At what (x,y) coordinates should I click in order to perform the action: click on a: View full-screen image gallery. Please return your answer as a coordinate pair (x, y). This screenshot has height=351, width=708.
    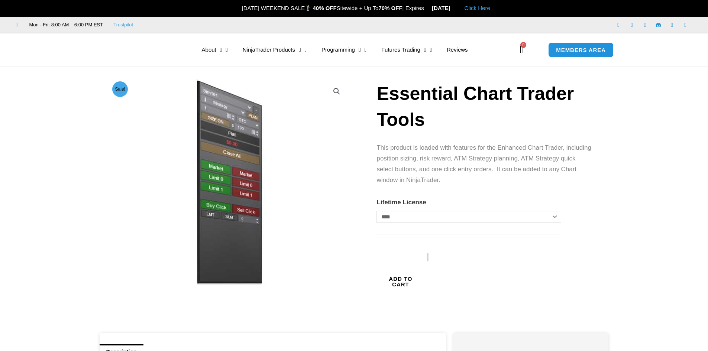
    Looking at the image, I should click on (337, 91).